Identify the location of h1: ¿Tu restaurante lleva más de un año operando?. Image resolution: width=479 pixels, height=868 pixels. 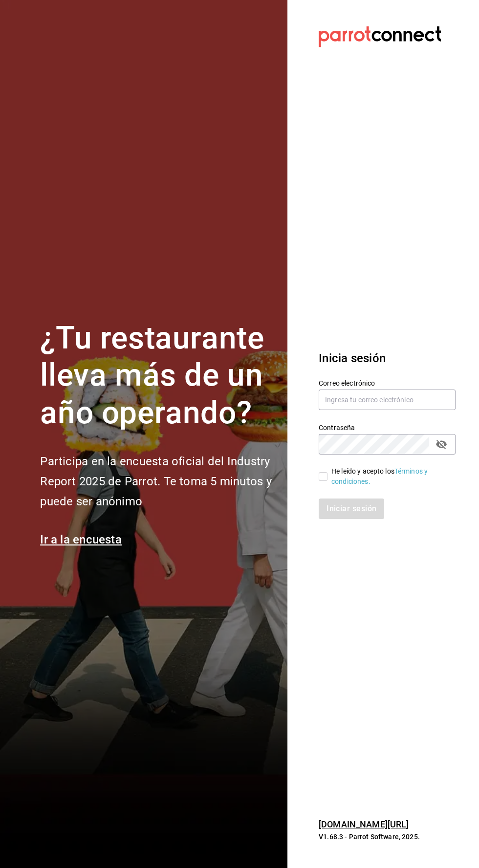
(158, 376).